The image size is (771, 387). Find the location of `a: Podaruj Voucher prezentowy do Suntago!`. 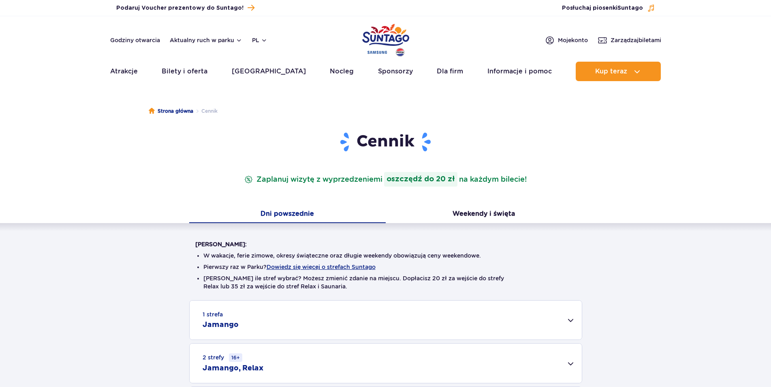

a: Podaruj Voucher prezentowy do Suntago! is located at coordinates (185, 8).